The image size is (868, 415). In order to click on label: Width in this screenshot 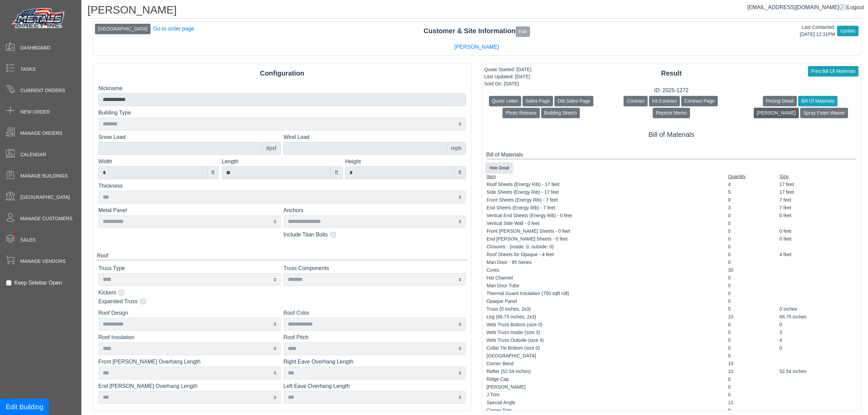, I will do `click(159, 162)`.